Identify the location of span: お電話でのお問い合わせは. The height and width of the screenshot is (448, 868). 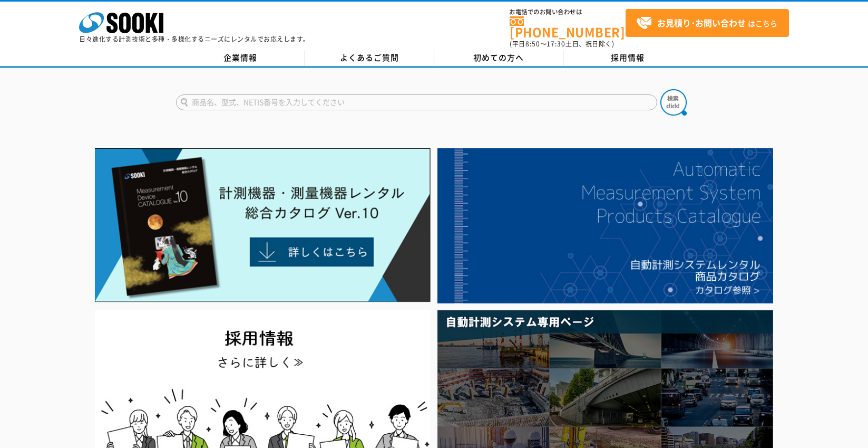
(568, 12).